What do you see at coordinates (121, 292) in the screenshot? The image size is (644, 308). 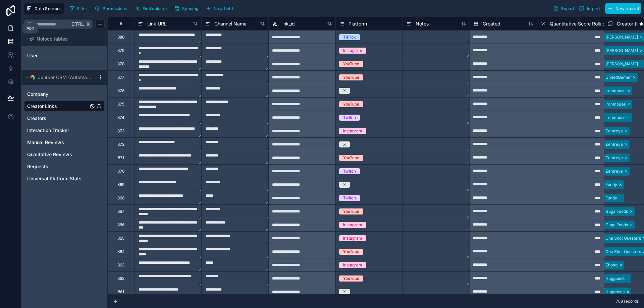 I see `div: 861` at bounding box center [121, 292].